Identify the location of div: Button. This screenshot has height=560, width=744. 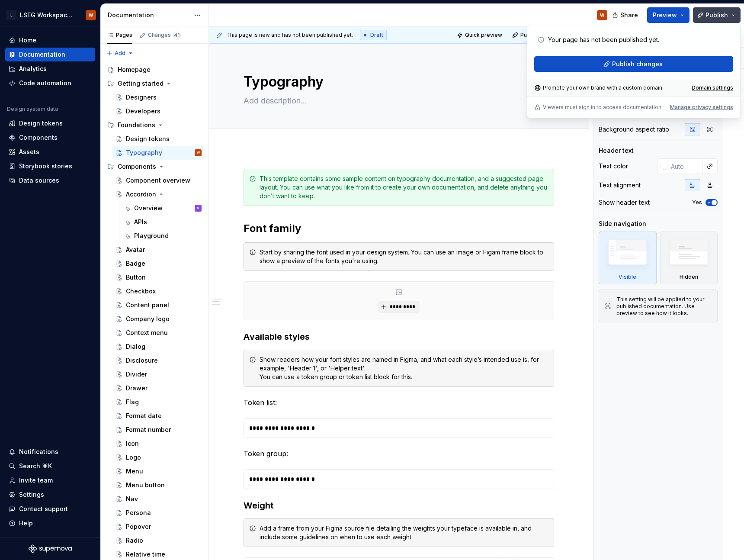
(136, 278).